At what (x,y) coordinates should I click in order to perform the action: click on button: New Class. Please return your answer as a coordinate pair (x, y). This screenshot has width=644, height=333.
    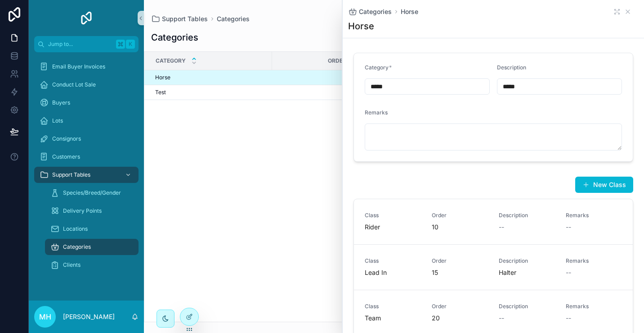
    Looking at the image, I should click on (604, 185).